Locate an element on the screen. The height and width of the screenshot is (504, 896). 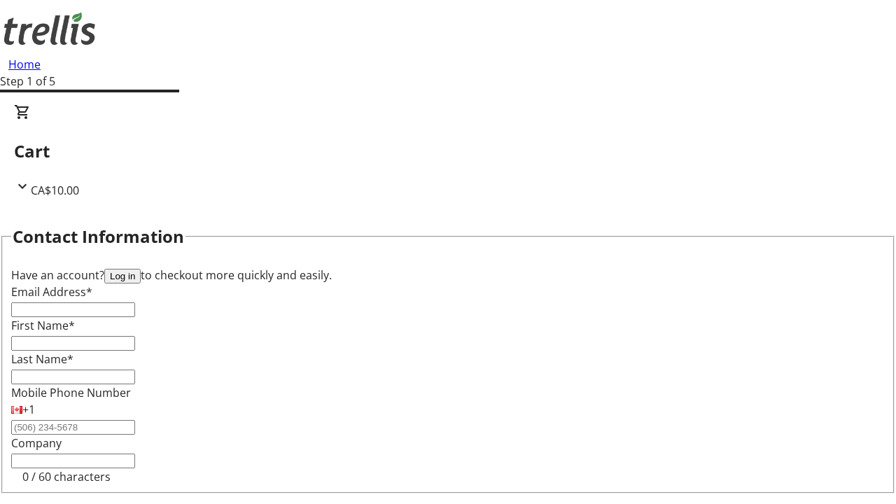
label: Email Address* is located at coordinates (52, 292).